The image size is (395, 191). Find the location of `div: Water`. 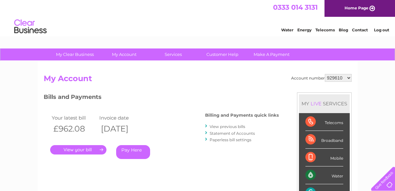

div: Water is located at coordinates (324, 175).